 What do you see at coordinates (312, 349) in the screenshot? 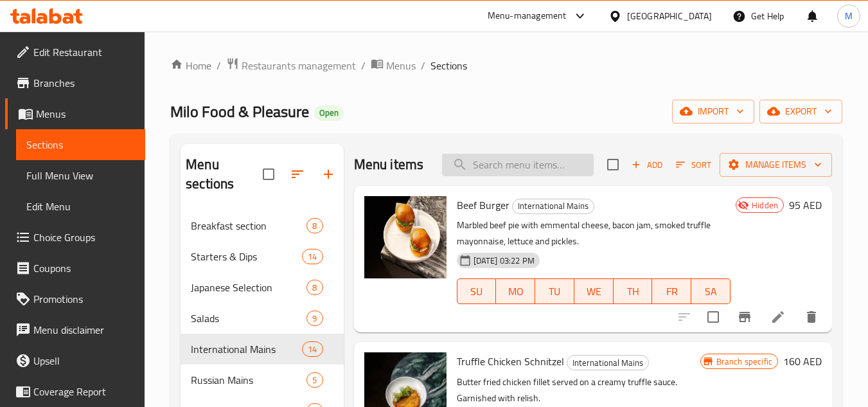
I see `span: 14` at bounding box center [312, 349].